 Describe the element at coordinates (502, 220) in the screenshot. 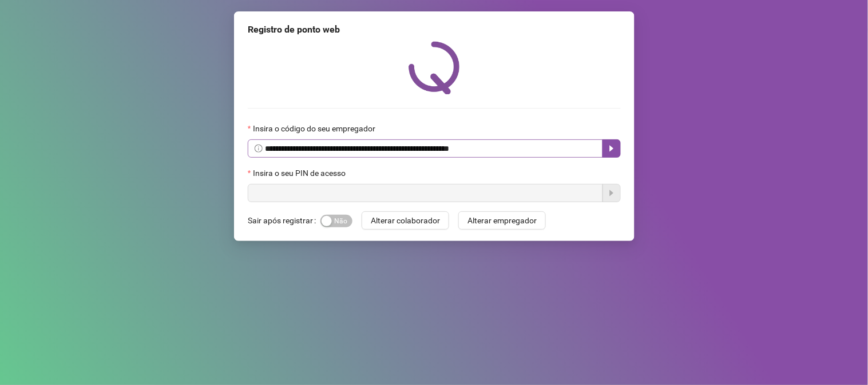

I see `button: Alterar empregador` at that location.